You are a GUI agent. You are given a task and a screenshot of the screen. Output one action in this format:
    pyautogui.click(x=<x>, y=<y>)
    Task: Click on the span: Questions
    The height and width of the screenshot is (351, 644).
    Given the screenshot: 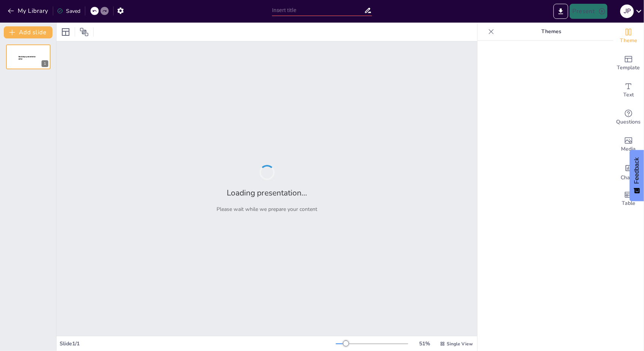 What is the action you would take?
    pyautogui.click(x=629, y=122)
    